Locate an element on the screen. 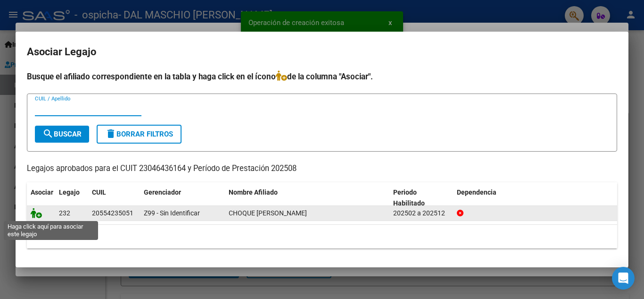 Image resolution: width=644 pixels, height=299 pixels. div: Open Intercom Messenger is located at coordinates (623, 278).